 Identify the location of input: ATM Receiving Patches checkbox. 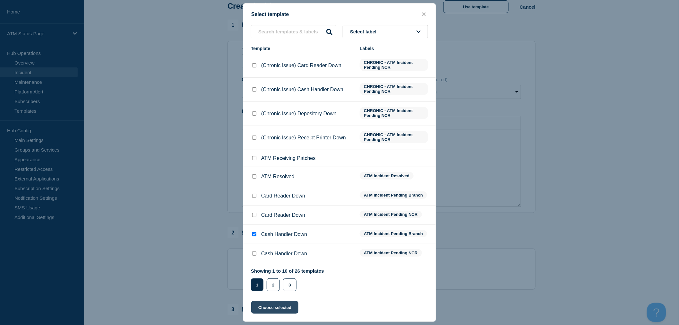
(254, 158).